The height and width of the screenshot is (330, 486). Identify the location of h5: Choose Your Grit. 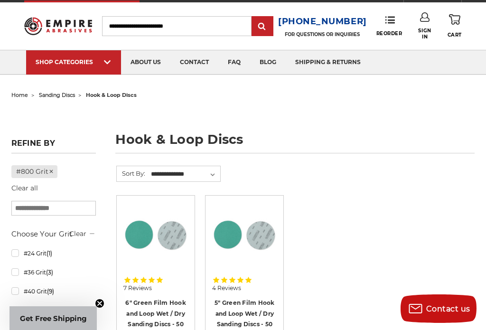
(54, 234).